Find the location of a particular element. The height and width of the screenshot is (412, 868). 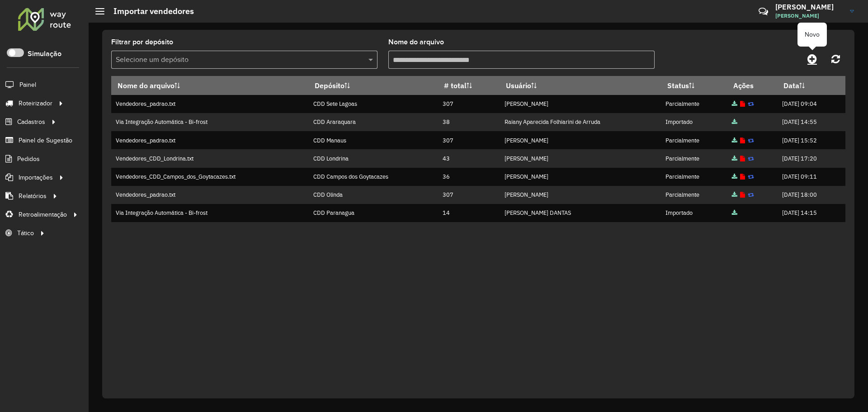

th: Data is located at coordinates (812, 86).